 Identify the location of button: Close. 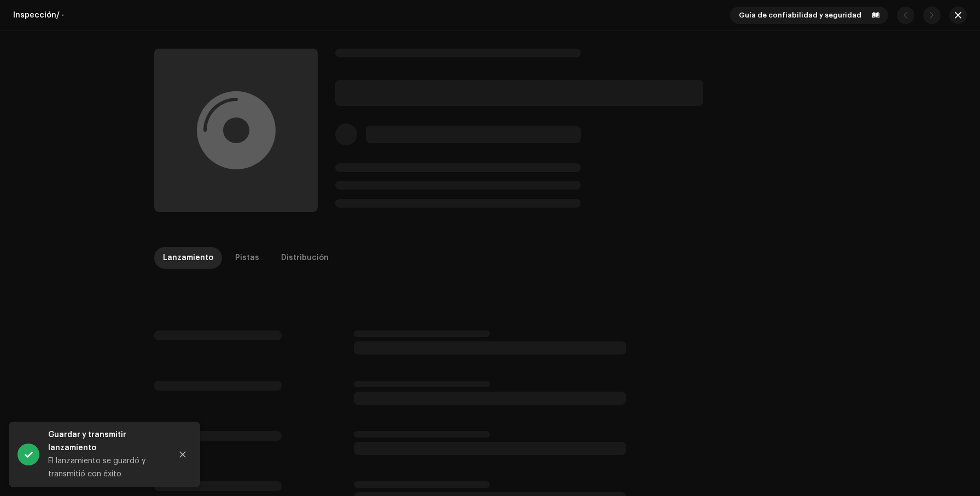
(183, 455).